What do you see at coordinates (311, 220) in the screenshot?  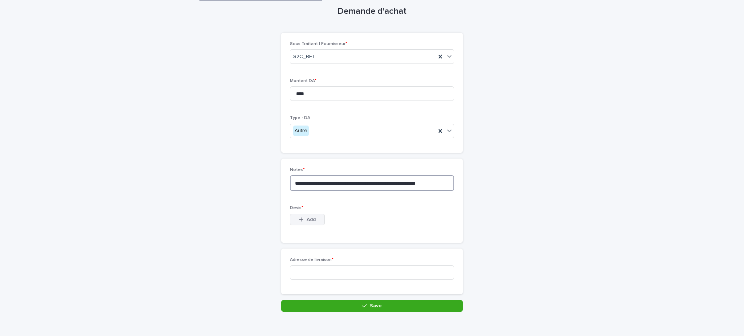 I see `span: Add` at bounding box center [311, 220].